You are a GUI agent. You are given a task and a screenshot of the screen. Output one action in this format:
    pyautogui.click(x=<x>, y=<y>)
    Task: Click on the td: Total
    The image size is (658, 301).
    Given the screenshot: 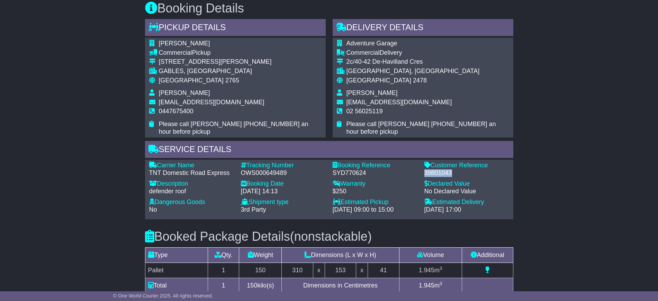 What is the action you would take?
    pyautogui.click(x=176, y=286)
    